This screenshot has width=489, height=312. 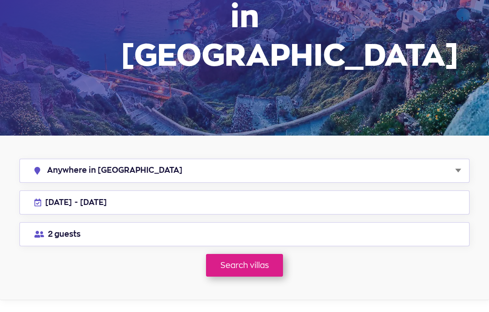 What do you see at coordinates (64, 234) in the screenshot?
I see `span: 2 guests` at bounding box center [64, 234].